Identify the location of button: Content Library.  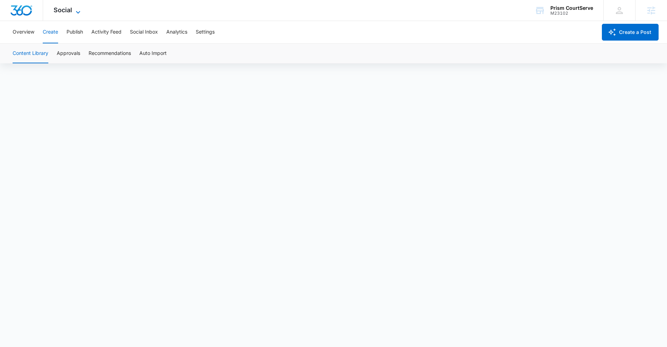
(30, 54).